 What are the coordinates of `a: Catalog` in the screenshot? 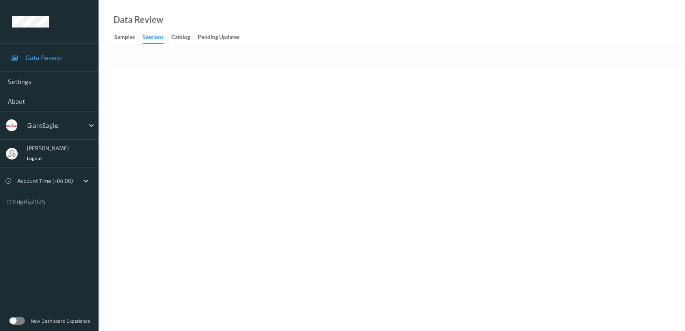 It's located at (185, 37).